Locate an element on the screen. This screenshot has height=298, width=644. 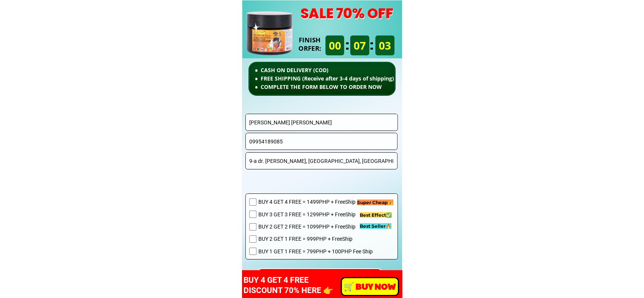
input: Your Name* is located at coordinates (322, 122).